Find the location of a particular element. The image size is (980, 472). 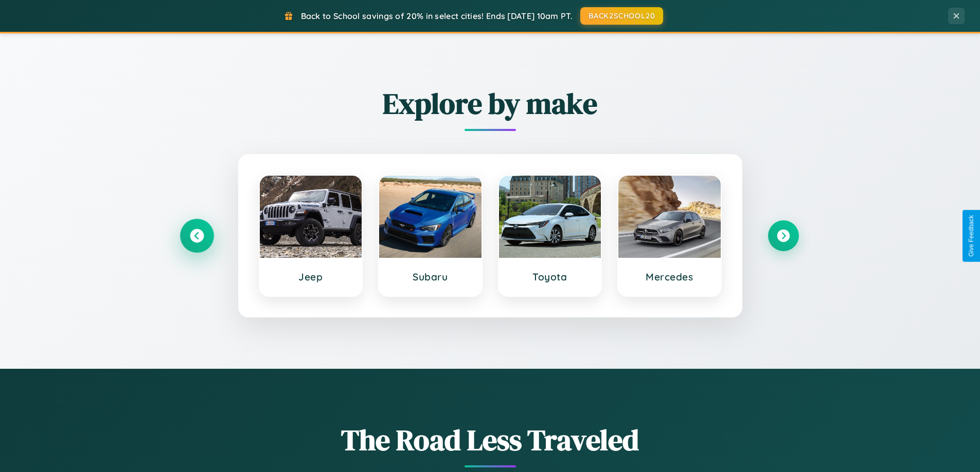

h3: Toyota is located at coordinates (550, 277).